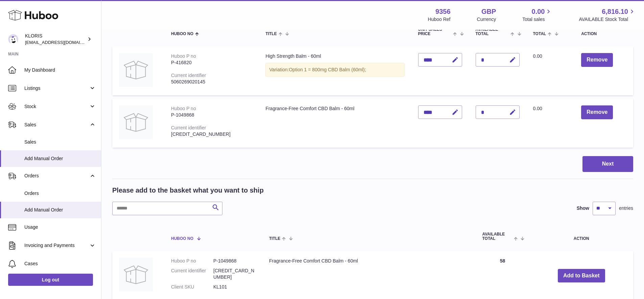 This screenshot has width=644, height=299. I want to click on span: Stock, so click(57, 107).